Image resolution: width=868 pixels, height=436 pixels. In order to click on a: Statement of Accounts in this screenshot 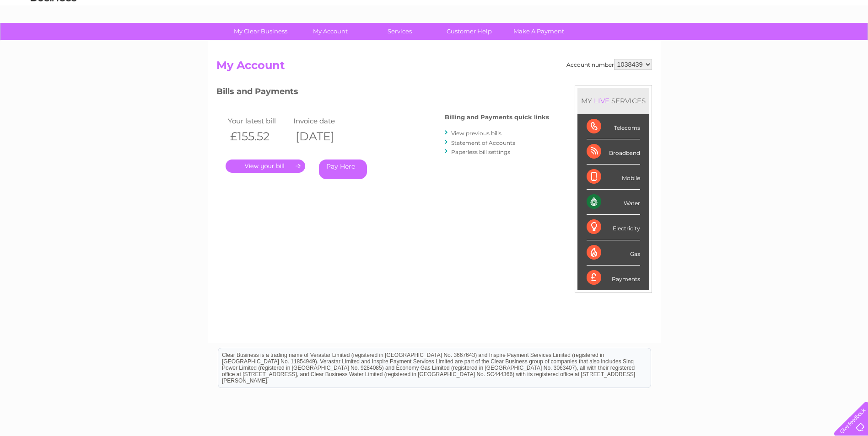, I will do `click(483, 142)`.